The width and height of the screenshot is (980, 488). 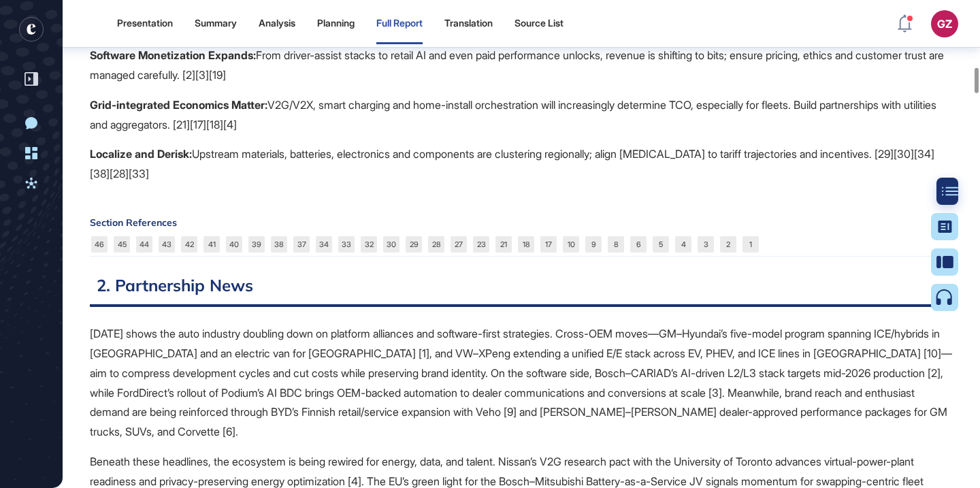 What do you see at coordinates (369, 245) in the screenshot?
I see `a: 32` at bounding box center [369, 245].